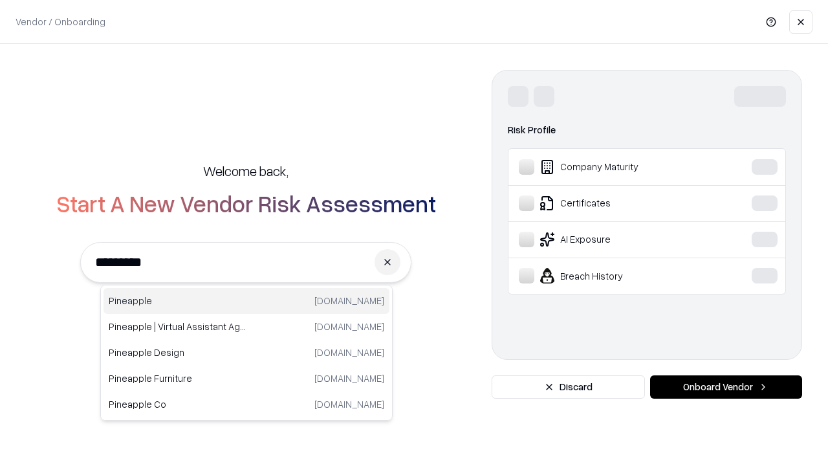 This screenshot has height=466, width=828. Describe the element at coordinates (177, 378) in the screenshot. I see `p: Pineapple Furniture` at that location.